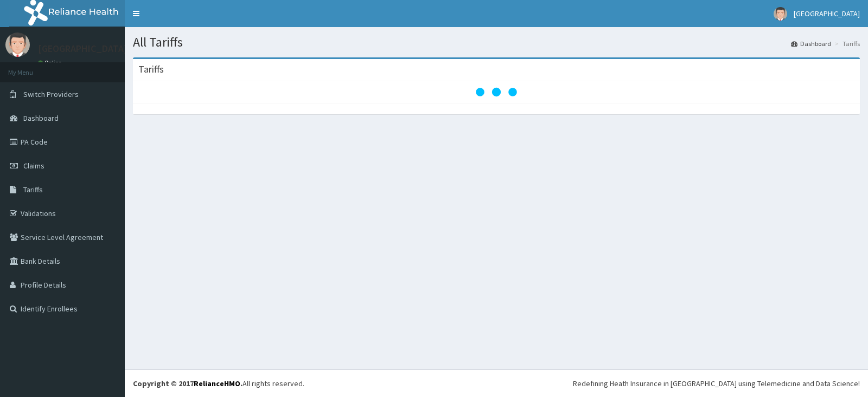 The height and width of the screenshot is (397, 868). What do you see at coordinates (496, 43) in the screenshot?
I see `h1: All Tariffs` at bounding box center [496, 43].